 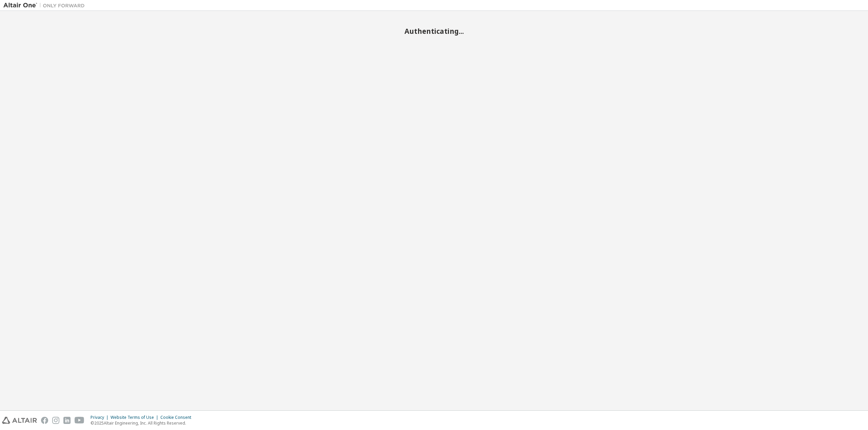 I want to click on img: facebook.svg, so click(x=44, y=421).